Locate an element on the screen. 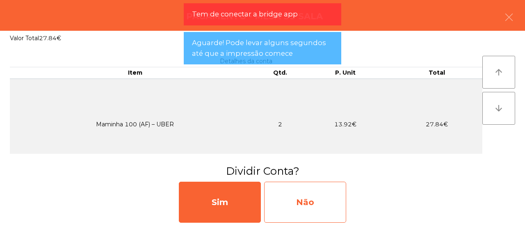 This screenshot has width=525, height=226. td: 27.84€ is located at coordinates (437, 124).